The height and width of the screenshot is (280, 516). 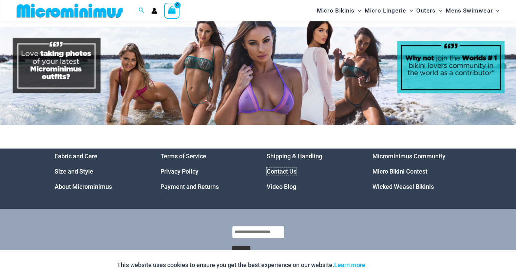 What do you see at coordinates (385, 11) in the screenshot?
I see `span: Micro Lingerie` at bounding box center [385, 11].